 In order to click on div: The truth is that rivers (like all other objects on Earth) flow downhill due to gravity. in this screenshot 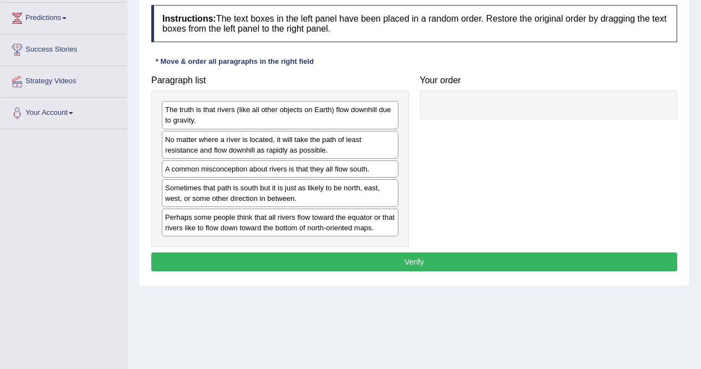, I will do `click(280, 115)`.